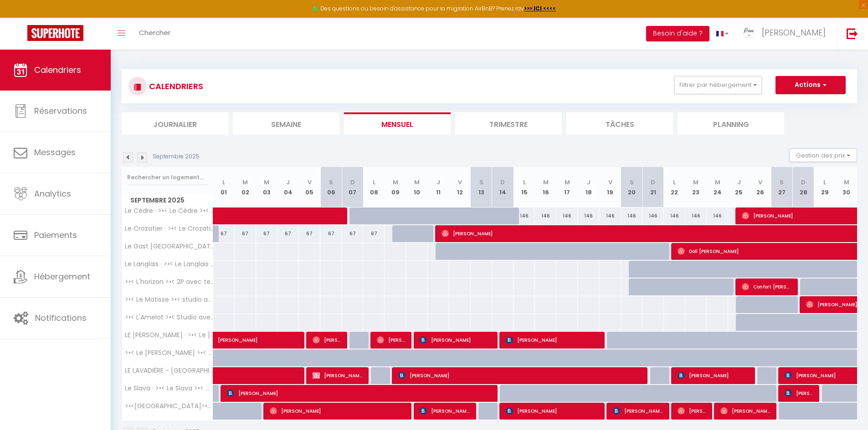  I want to click on th: 07, so click(352, 187).